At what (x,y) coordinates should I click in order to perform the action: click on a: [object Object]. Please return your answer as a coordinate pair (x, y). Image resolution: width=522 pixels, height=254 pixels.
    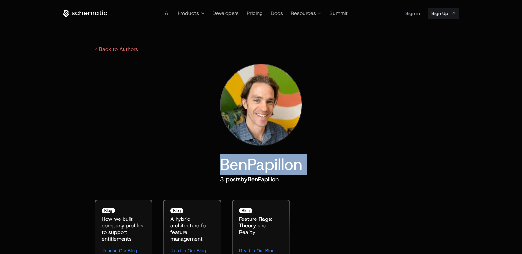
    Looking at the image, I should click on (443, 13).